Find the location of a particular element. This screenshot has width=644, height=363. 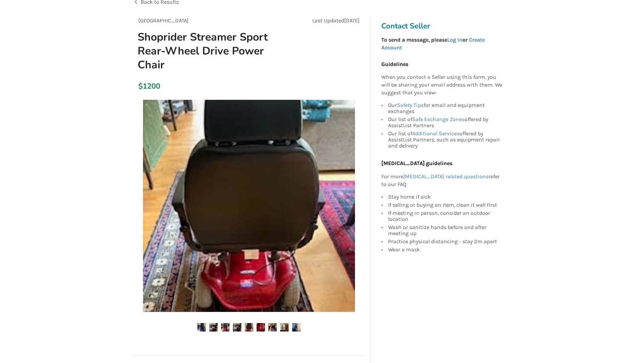

div: $1200 is located at coordinates (140, 86).